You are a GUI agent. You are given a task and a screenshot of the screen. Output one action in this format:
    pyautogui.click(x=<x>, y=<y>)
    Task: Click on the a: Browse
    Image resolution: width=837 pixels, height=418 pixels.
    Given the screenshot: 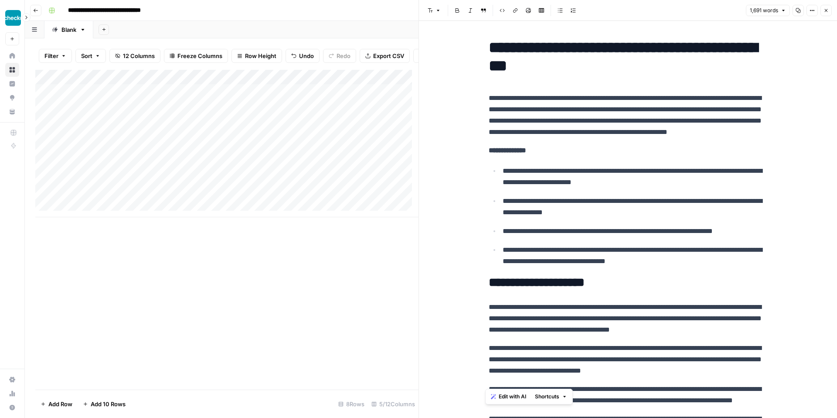 What is the action you would take?
    pyautogui.click(x=12, y=70)
    